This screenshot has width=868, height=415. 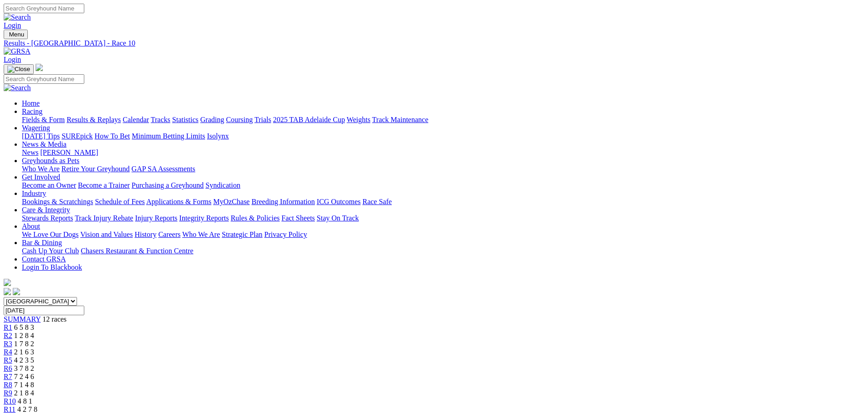 I want to click on a: Injury Reports, so click(x=156, y=217).